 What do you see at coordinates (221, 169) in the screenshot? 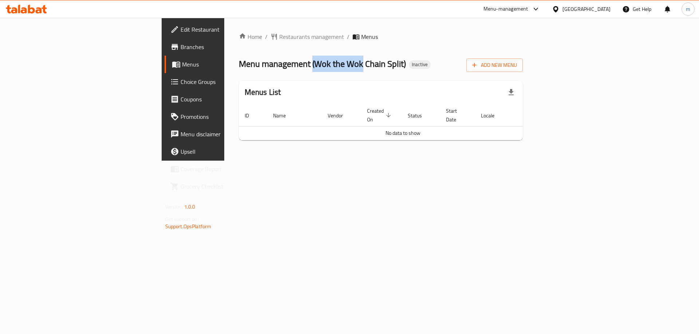
I see `a: Coverage Report` at bounding box center [221, 169].